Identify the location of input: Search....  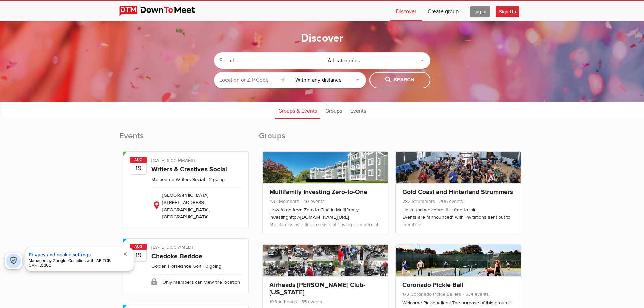
(268, 60).